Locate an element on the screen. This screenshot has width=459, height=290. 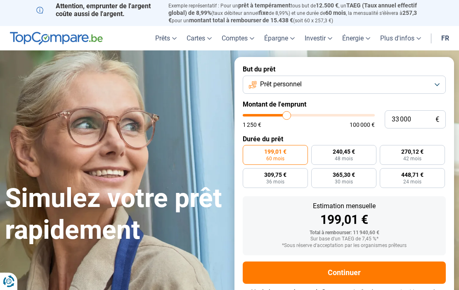
div: Sur base d'un TAEG de 7,45 %* is located at coordinates (344, 239).